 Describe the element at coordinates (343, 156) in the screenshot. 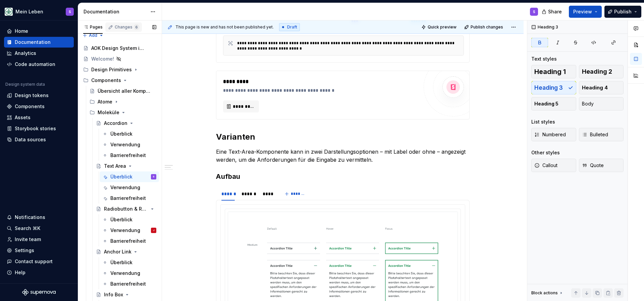

I see `p: Eine Text-Area-Komponente kann in zwei Darstellungsoptionen – mit Label oder ohne – angezeigt wer...` at that location.